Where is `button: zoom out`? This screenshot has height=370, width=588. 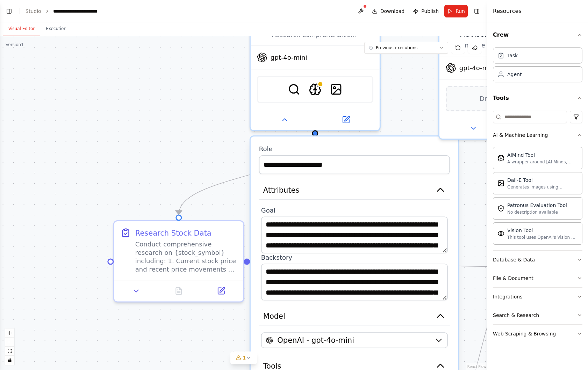
button: zoom out is located at coordinates (10, 342).